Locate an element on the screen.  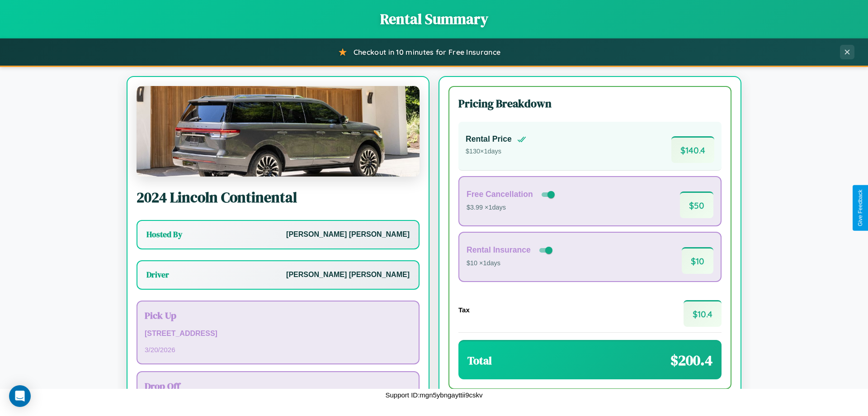
h3: Driver is located at coordinates (158, 275).